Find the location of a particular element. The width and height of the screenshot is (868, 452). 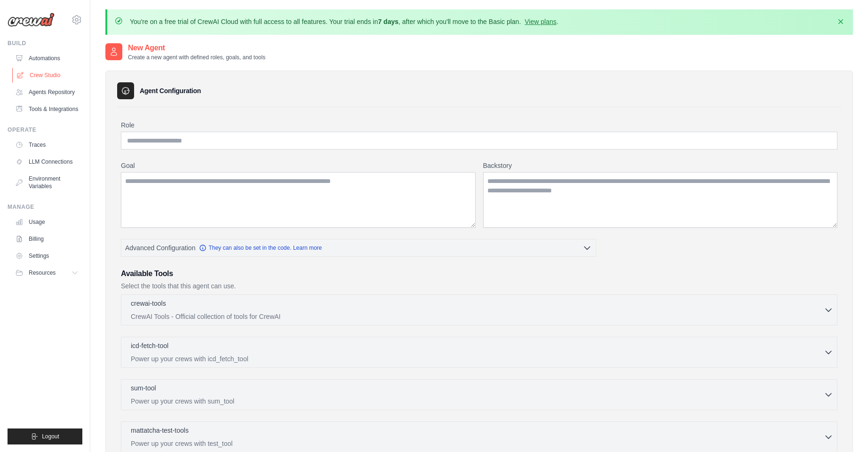

label: Goal is located at coordinates (298, 166).